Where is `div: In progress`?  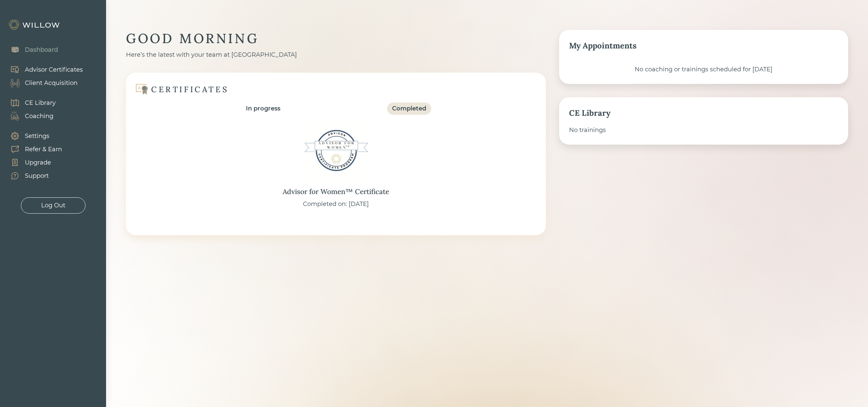
div: In progress is located at coordinates (263, 108).